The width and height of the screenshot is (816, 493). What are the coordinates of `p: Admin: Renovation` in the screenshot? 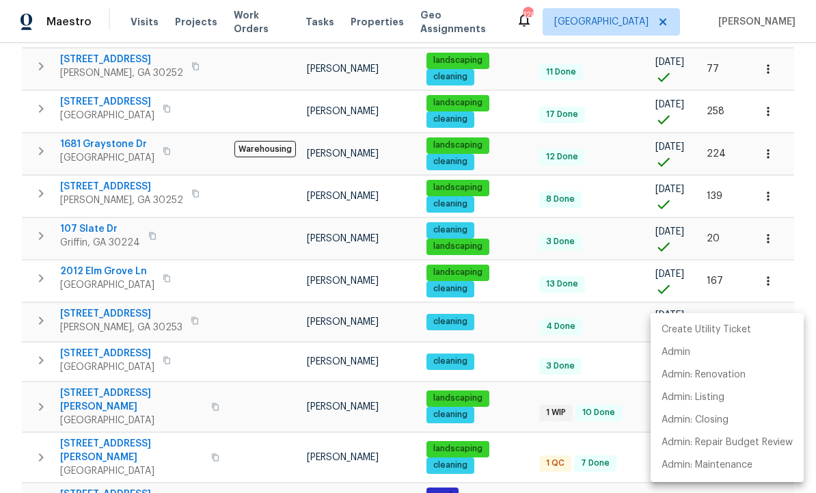 It's located at (704, 375).